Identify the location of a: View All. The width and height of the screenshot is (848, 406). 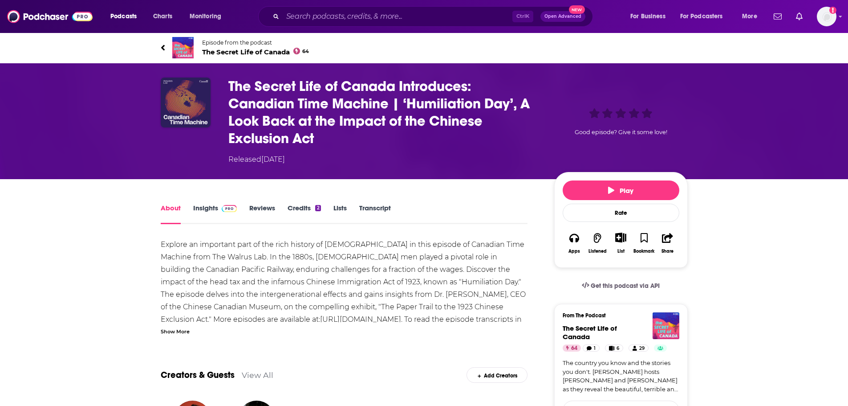
(257, 374).